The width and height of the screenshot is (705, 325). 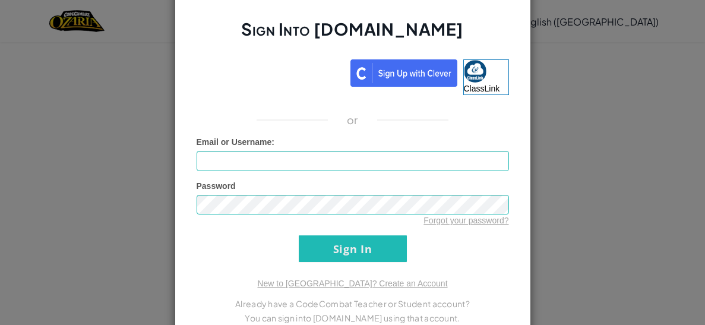 What do you see at coordinates (234, 142) in the screenshot?
I see `span: Email or Username` at bounding box center [234, 142].